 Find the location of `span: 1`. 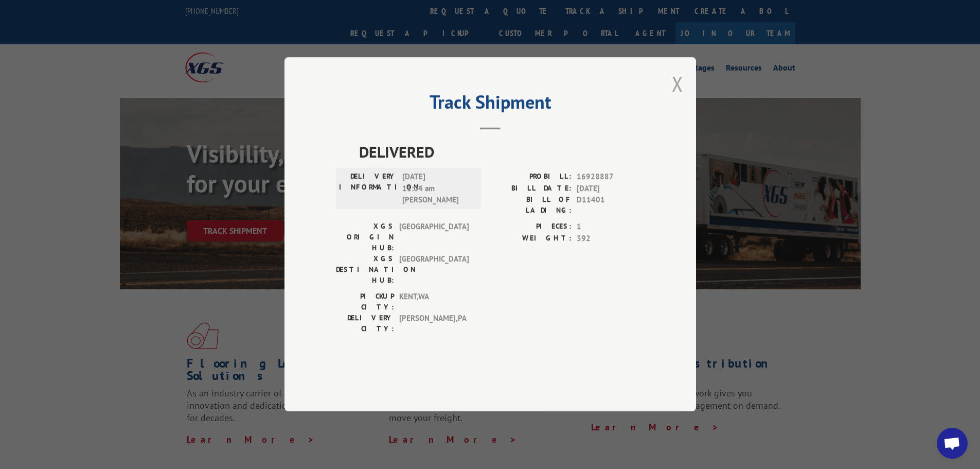

span: 1 is located at coordinates (611, 228).